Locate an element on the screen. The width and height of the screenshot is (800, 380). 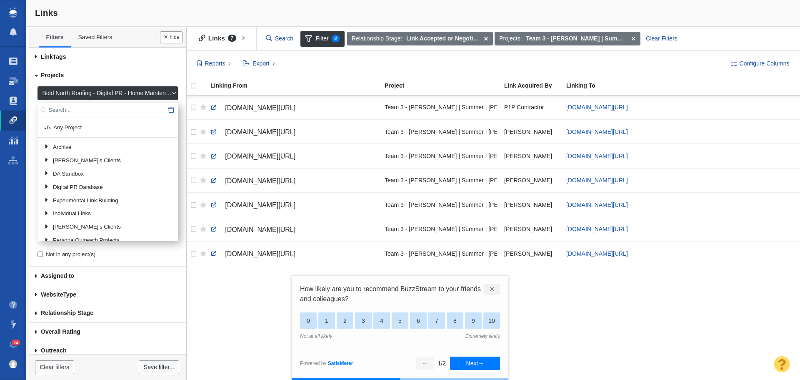
div: 3 is located at coordinates (363, 320).